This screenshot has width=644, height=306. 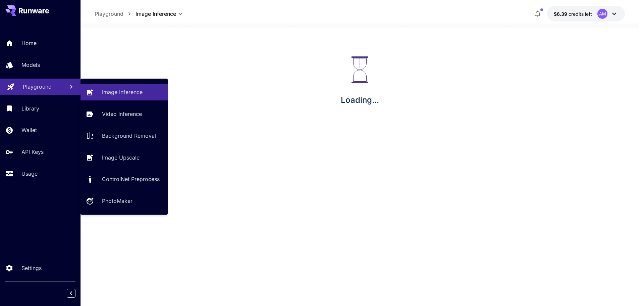 I want to click on a: ControlNet Preprocess, so click(x=124, y=179).